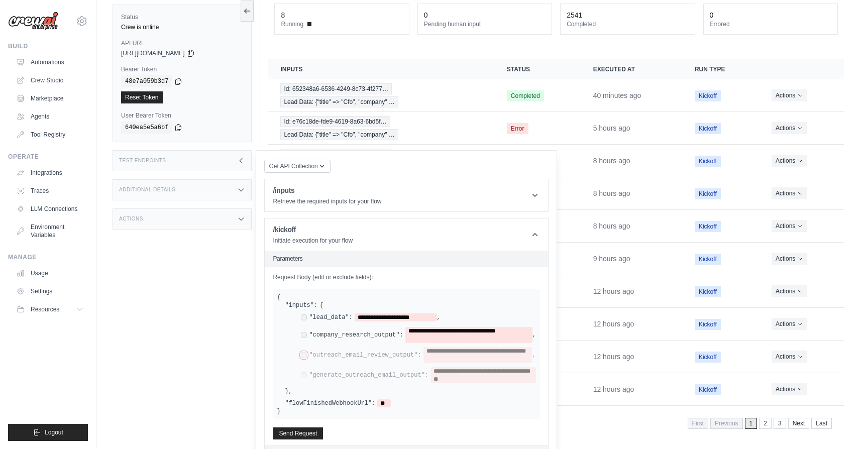  Describe the element at coordinates (301, 305) in the screenshot. I see `label: "inputs":` at that location.